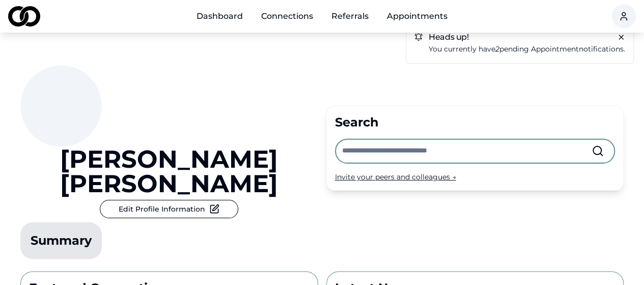 This screenshot has width=644, height=285. I want to click on div: Invite your peers and colleagues →, so click(475, 177).